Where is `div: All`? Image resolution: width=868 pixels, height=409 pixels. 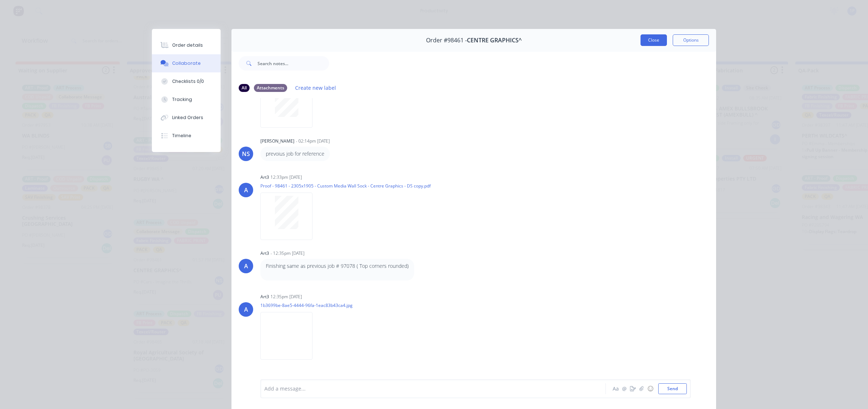 div: All is located at coordinates (244, 88).